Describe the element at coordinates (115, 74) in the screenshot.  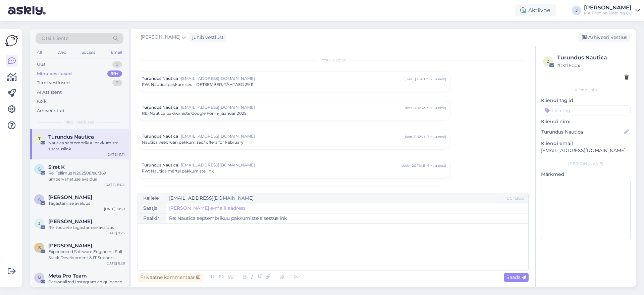
I see `div: 99+` at that location.